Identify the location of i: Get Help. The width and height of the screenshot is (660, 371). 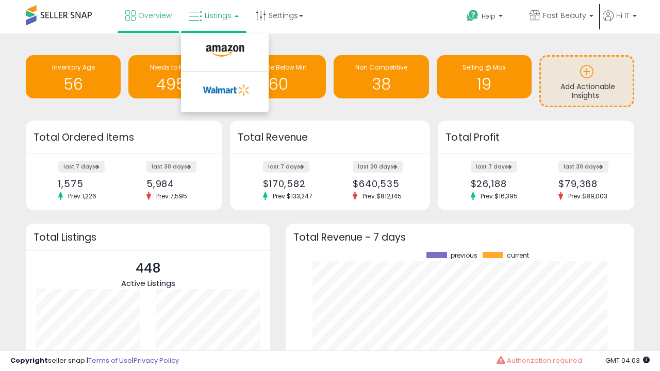
(472, 15).